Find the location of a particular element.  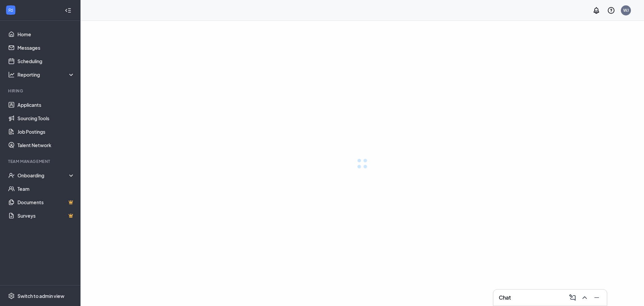

a: Talent Network is located at coordinates (46, 145).